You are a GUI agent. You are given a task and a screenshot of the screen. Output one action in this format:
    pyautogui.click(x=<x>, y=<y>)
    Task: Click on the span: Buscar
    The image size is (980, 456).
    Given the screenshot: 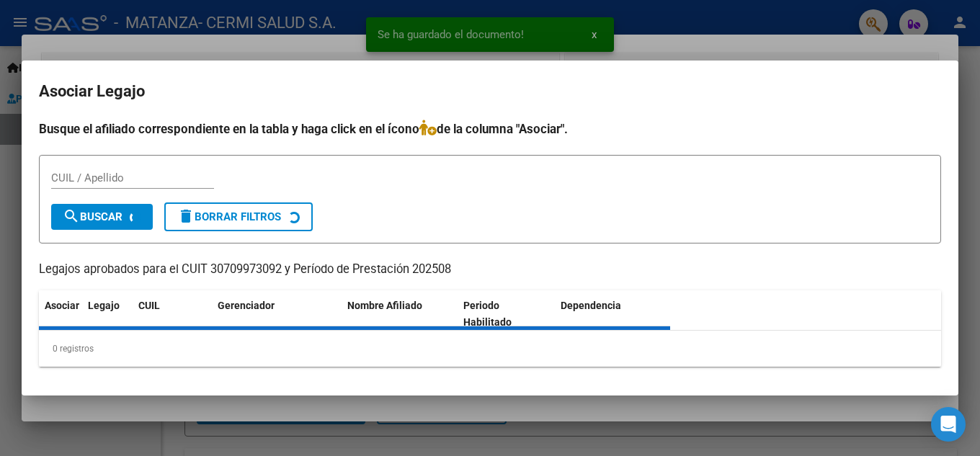 What is the action you would take?
    pyautogui.click(x=92, y=217)
    